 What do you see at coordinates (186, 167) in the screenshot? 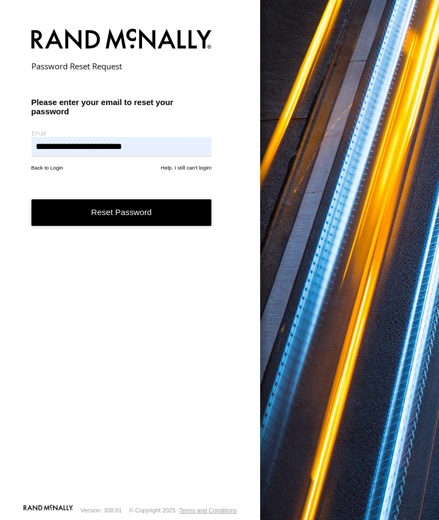
I see `a: Help, I still can't login!` at bounding box center [186, 167].